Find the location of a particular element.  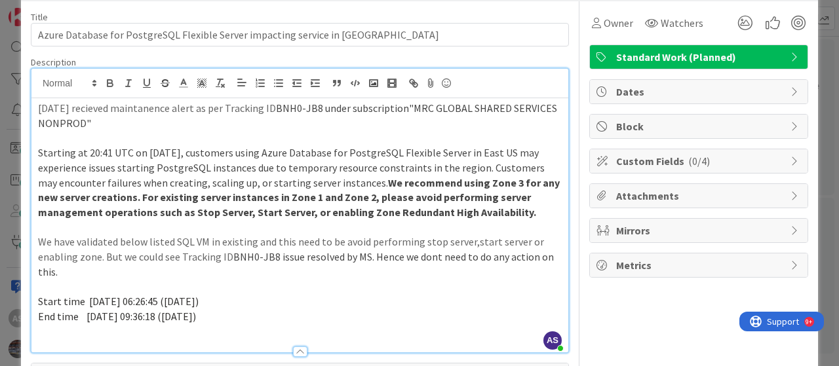

span: Attachments is located at coordinates (700, 196).